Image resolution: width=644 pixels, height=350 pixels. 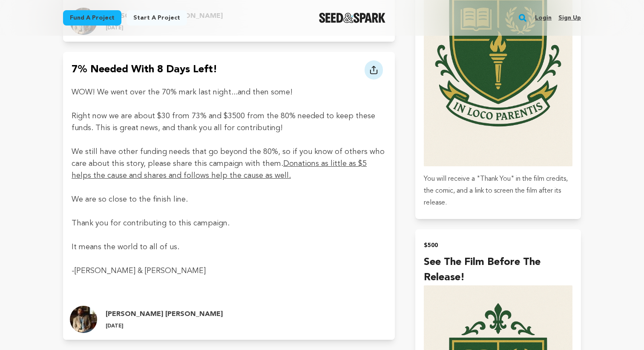 I want to click on a: Seed&Spark Homepage, so click(x=352, y=18).